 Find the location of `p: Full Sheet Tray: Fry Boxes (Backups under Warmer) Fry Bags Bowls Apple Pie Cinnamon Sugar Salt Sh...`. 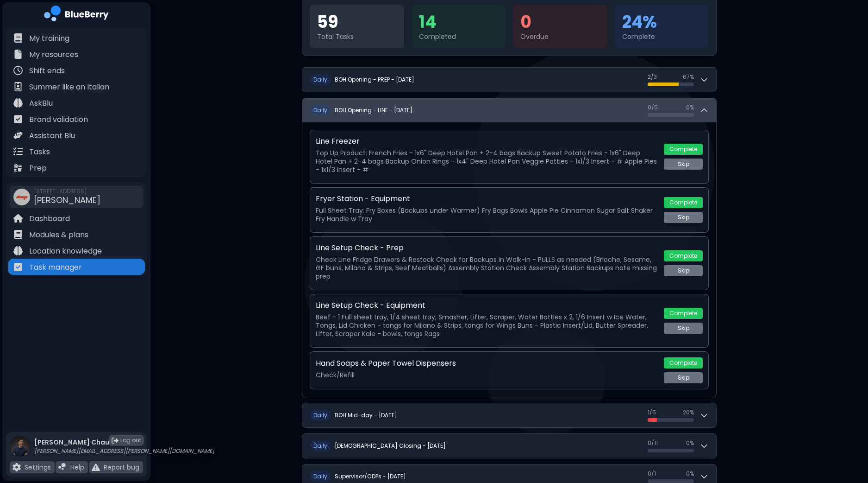

p: Full Sheet Tray: Fry Boxes (Backups under Warmer) Fry Bags Bowls Apple Pie Cinnamon Sugar Salt Sh... is located at coordinates (487, 215).